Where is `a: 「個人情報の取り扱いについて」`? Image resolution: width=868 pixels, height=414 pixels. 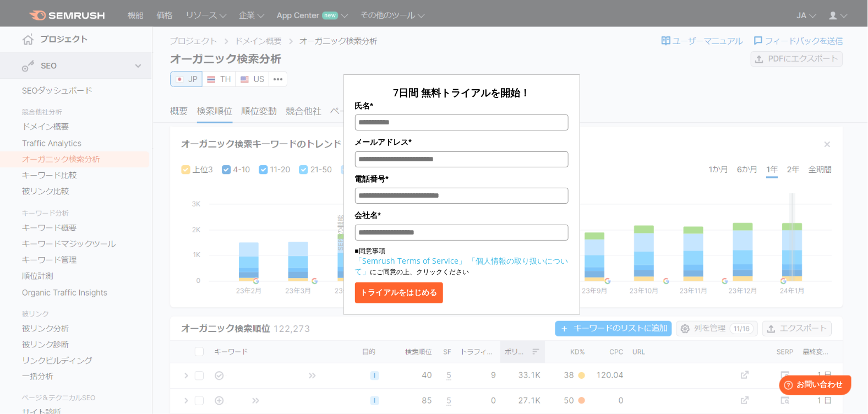 a: 「個人情報の取り扱いについて」 is located at coordinates (462, 266).